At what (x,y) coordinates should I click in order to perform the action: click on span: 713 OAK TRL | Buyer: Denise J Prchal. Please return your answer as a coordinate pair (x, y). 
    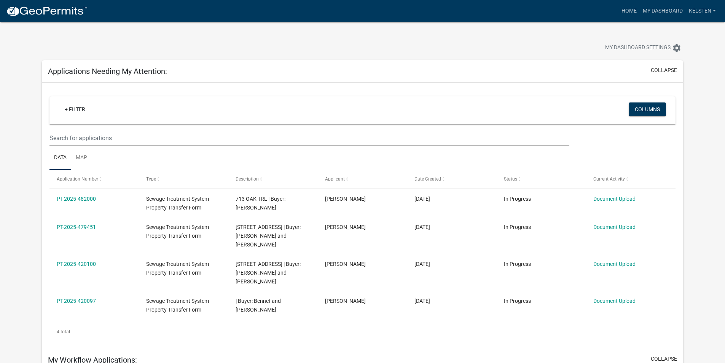
    Looking at the image, I should click on (260, 203).